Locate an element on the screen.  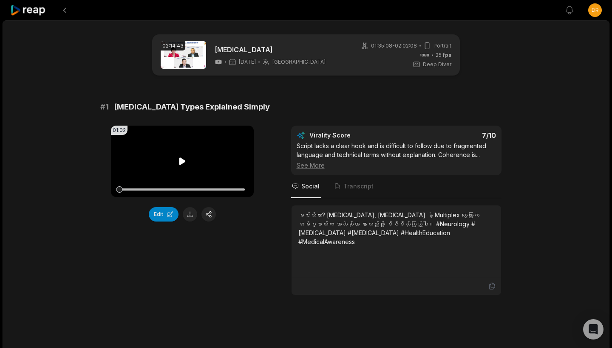
div: See More is located at coordinates (396, 165).